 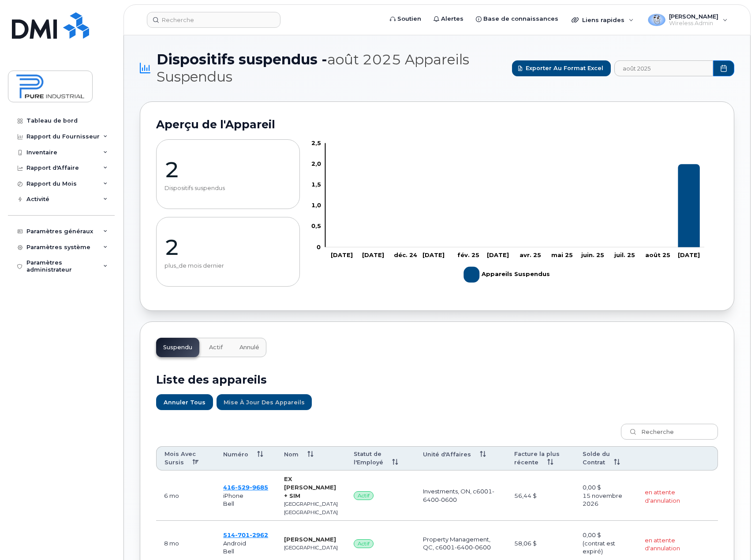 I want to click on th: Facture la plus récente: activer pour trier la colonne par ordre croissant, so click(x=541, y=458).